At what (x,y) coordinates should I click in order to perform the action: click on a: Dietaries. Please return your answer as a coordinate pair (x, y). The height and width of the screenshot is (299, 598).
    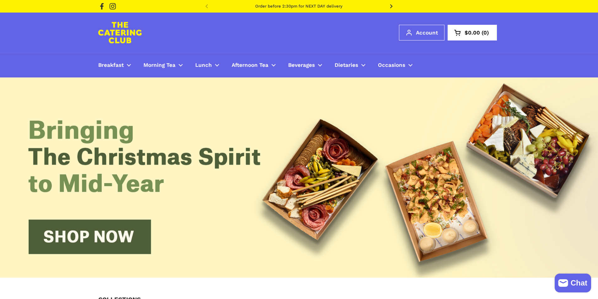
    Looking at the image, I should click on (350, 65).